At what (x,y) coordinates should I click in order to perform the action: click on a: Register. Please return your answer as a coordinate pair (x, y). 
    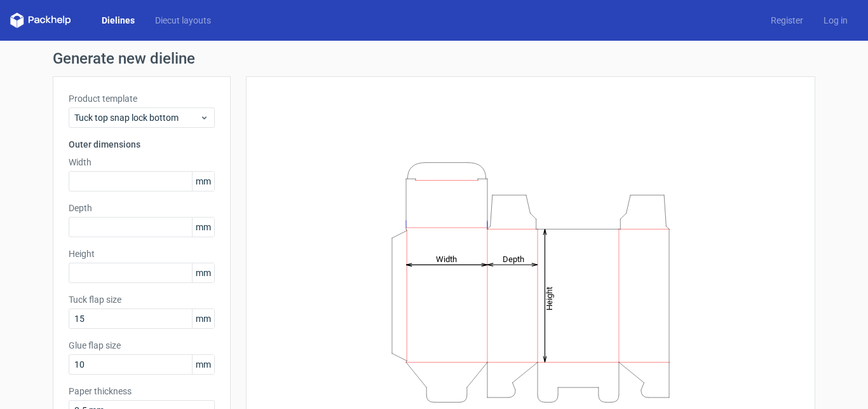
    Looking at the image, I should click on (786, 20).